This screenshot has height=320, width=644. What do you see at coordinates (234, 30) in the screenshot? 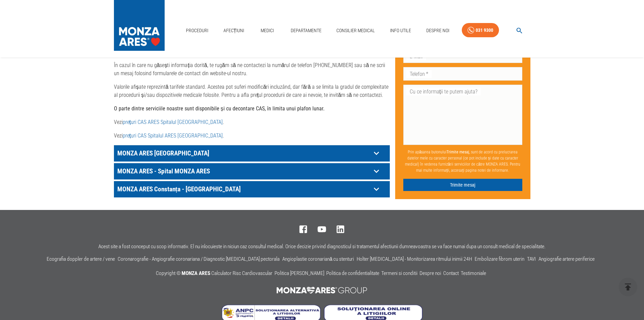
I see `a: Afecțiuni` at bounding box center [234, 30].